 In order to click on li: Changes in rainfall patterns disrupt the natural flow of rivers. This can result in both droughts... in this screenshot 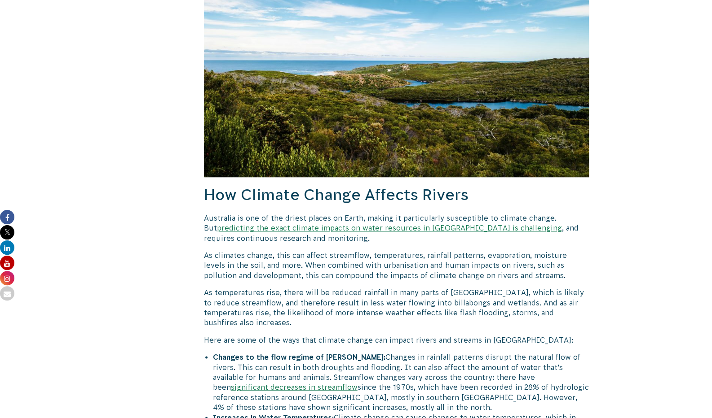, I will do `click(401, 382)`.